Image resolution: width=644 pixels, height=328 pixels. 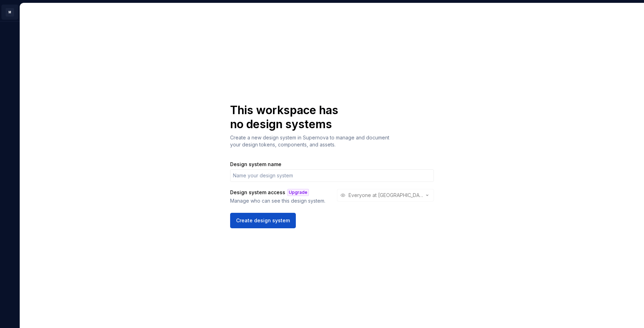 What do you see at coordinates (255, 164) in the screenshot?
I see `label: Design system name` at bounding box center [255, 164].